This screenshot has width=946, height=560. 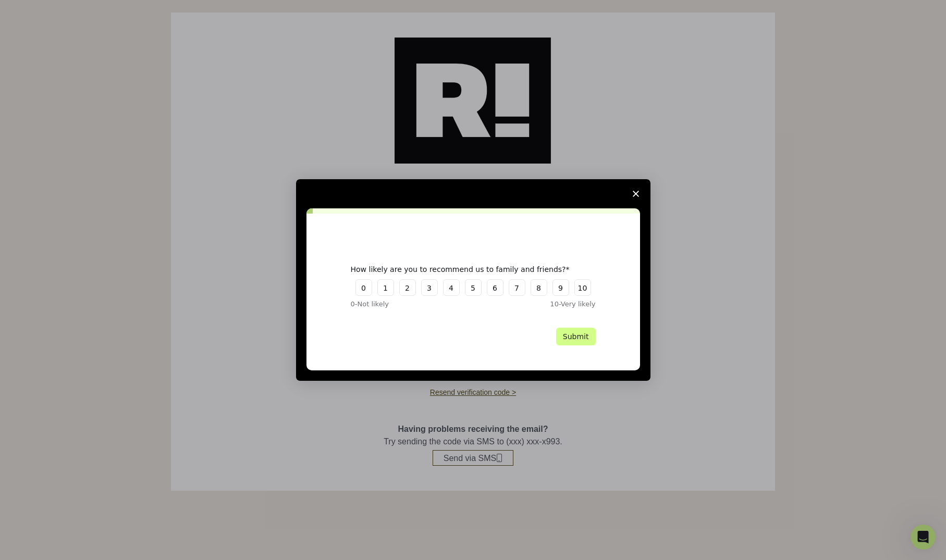 I want to click on button: 2, so click(x=408, y=288).